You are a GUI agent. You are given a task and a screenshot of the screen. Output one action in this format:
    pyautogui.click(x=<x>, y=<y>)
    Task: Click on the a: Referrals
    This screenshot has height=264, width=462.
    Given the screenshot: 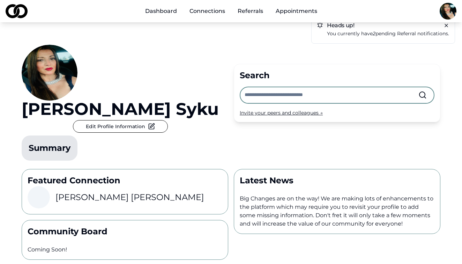 What is the action you would take?
    pyautogui.click(x=250, y=11)
    